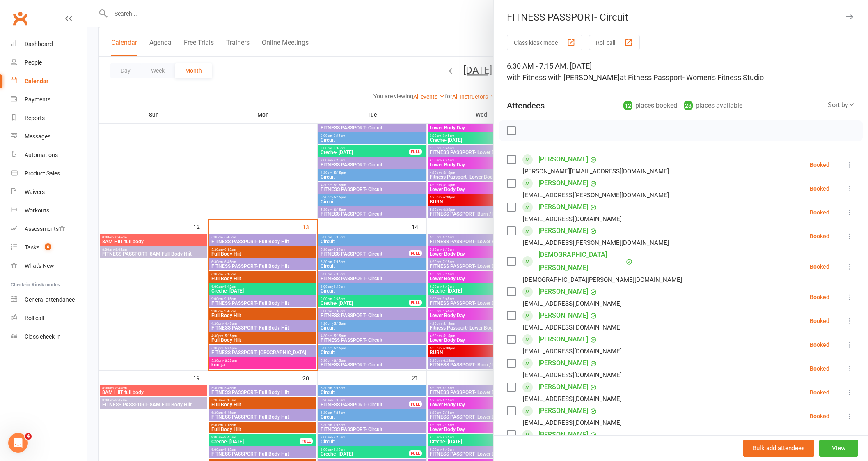 The height and width of the screenshot is (461, 868). I want to click on div: Roll call, so click(34, 317).